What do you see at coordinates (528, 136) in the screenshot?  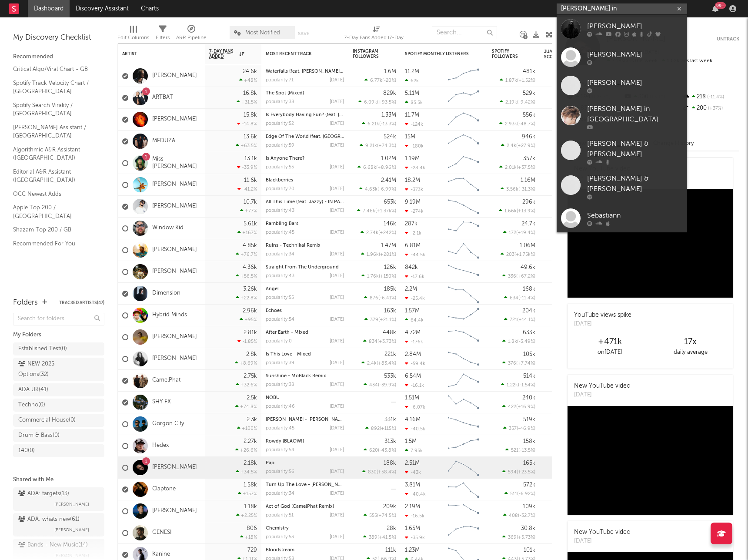 I see `div: 946k` at bounding box center [528, 136].